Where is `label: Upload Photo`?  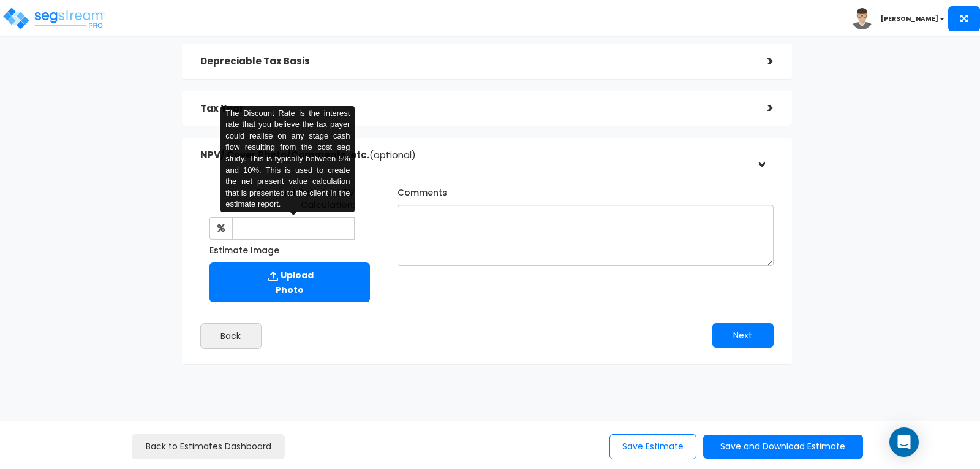
label: Upload Photo is located at coordinates (290, 282).